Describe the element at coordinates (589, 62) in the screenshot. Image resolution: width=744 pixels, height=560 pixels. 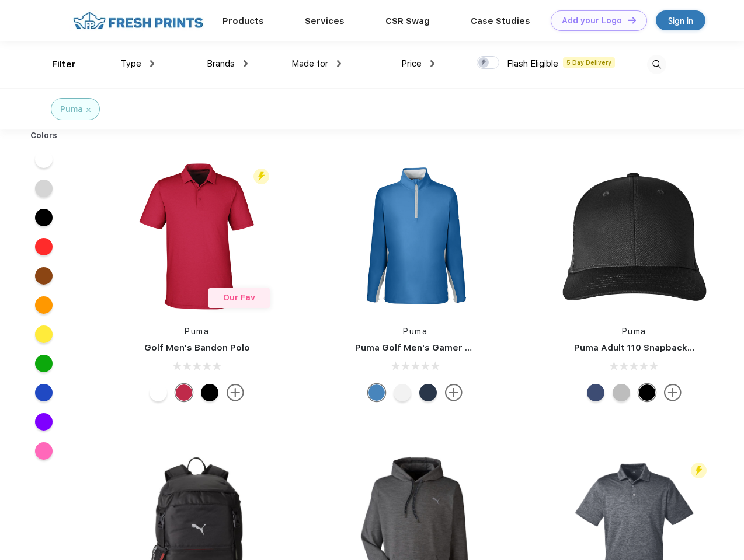
I see `span: 5 Day Delivery` at that location.